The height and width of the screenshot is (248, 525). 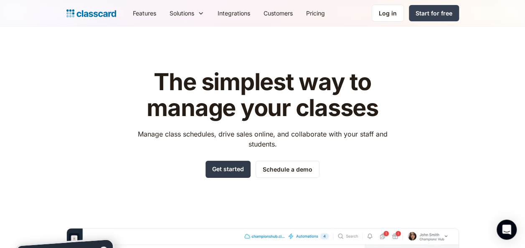 What do you see at coordinates (434, 13) in the screenshot?
I see `div: Start for free` at bounding box center [434, 13].